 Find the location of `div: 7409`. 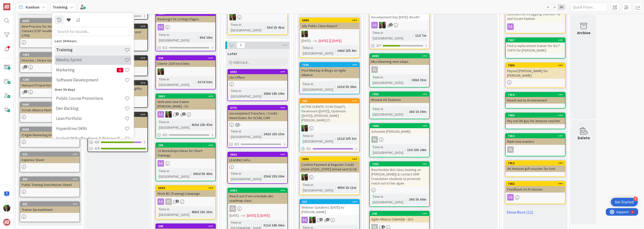

div: 7409 is located at coordinates (535, 115).